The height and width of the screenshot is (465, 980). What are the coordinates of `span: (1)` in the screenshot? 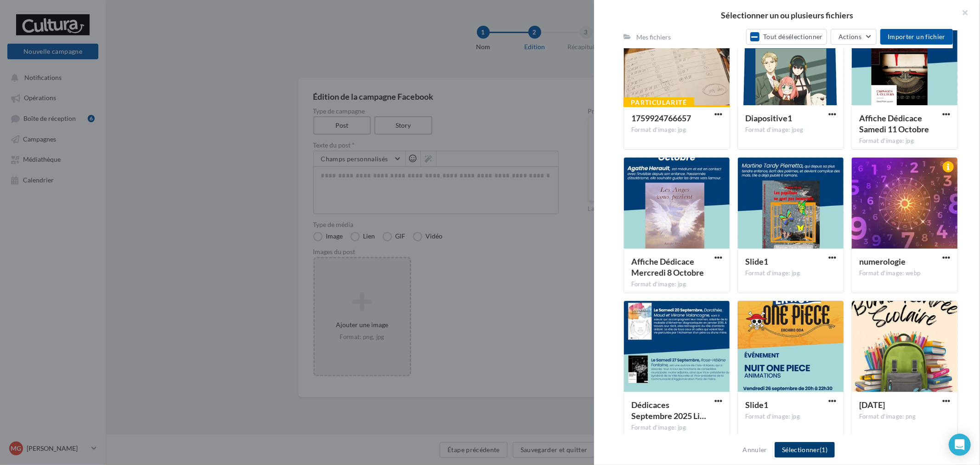 It's located at (824, 449).